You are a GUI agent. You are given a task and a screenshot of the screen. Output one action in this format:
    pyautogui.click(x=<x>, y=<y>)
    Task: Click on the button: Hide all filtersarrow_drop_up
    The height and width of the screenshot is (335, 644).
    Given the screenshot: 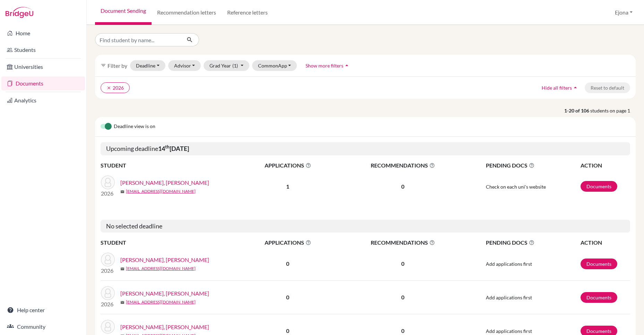 What is the action you would take?
    pyautogui.click(x=560, y=88)
    